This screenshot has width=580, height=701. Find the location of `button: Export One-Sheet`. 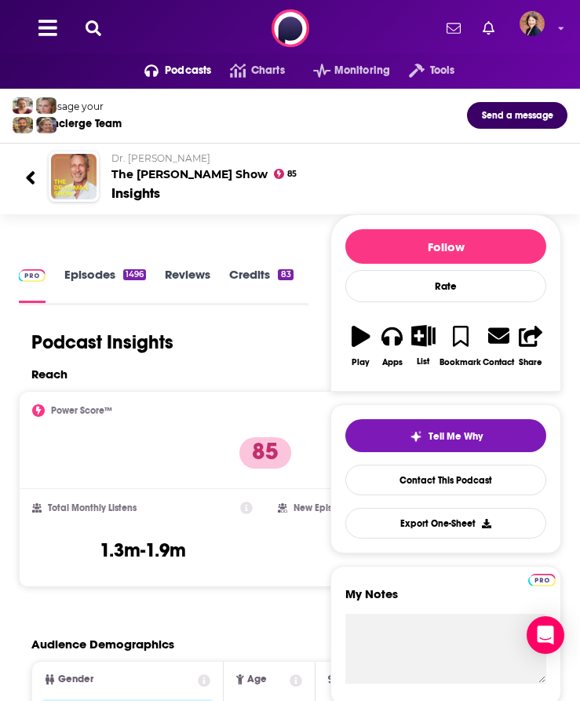

button: Export One-Sheet is located at coordinates (446, 523).